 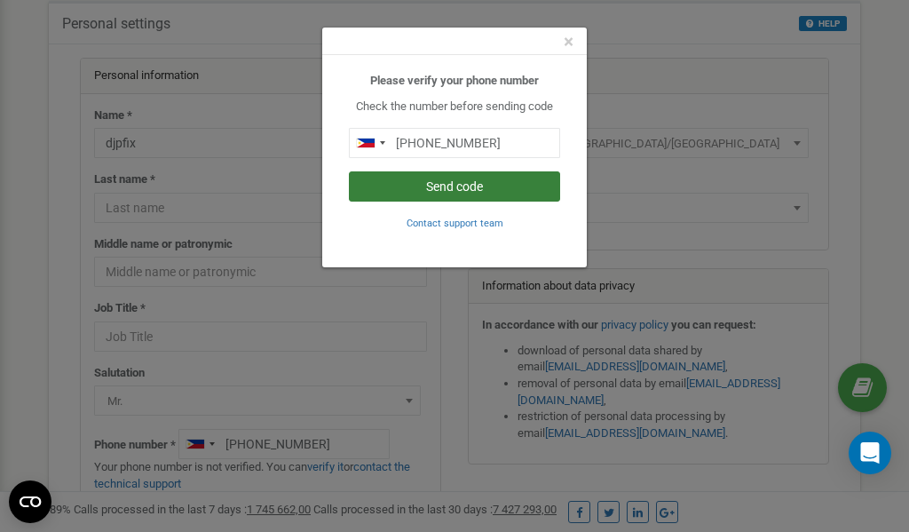 What do you see at coordinates (455, 80) in the screenshot?
I see `b: Please verify your phone number` at bounding box center [455, 80].